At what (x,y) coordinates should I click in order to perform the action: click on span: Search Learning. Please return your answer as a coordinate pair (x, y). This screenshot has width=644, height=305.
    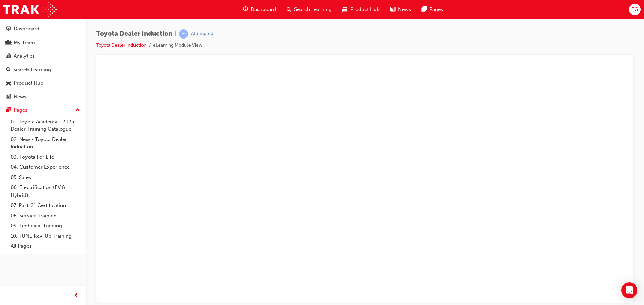
    Looking at the image, I should click on (313, 9).